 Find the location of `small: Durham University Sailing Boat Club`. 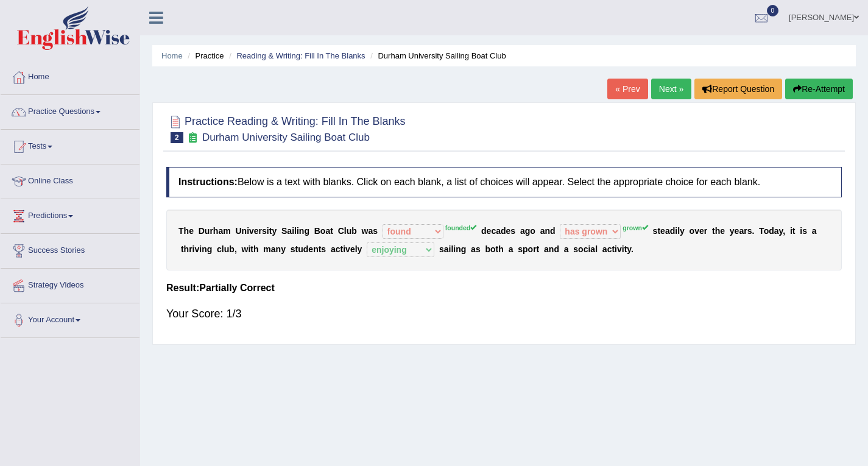

small: Durham University Sailing Boat Club is located at coordinates (286, 137).